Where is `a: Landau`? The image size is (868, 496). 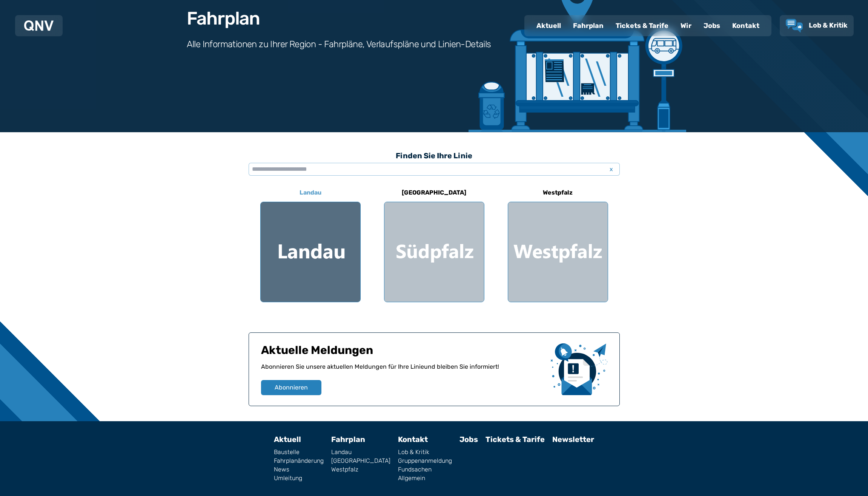 a: Landau is located at coordinates (360, 452).